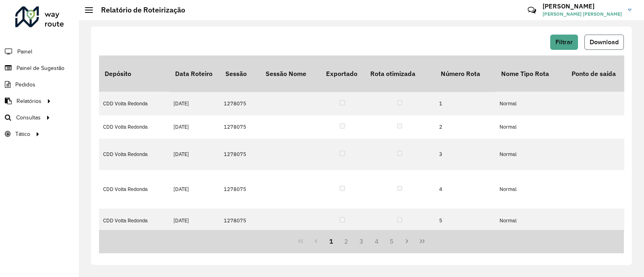 The height and width of the screenshot is (277, 644). I want to click on th: Rota otimizada, so click(400, 74).